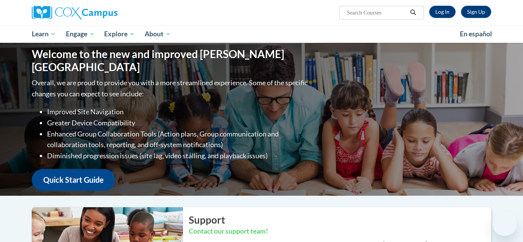 This screenshot has height=242, width=523. What do you see at coordinates (476, 34) in the screenshot?
I see `span: En español` at bounding box center [476, 34].